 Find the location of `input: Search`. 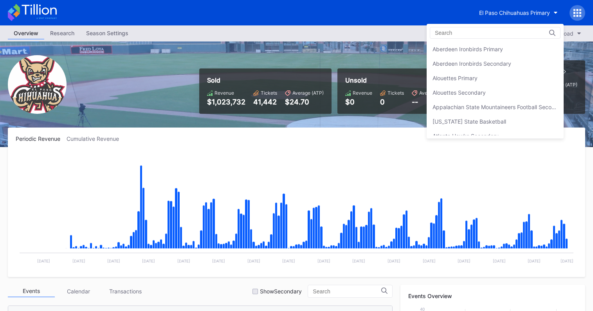

input: Search is located at coordinates (469, 33).